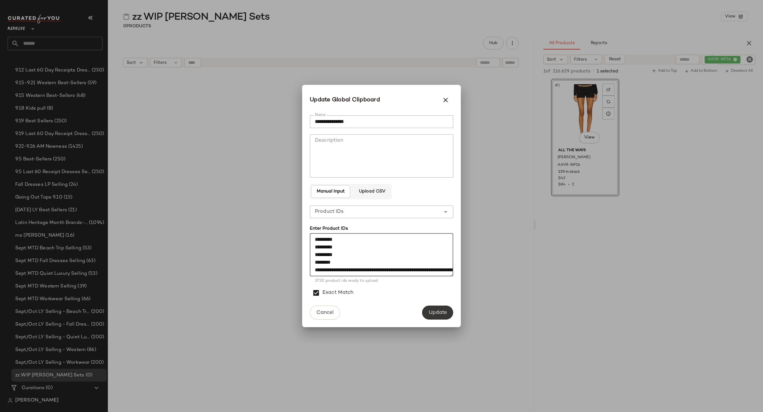 The width and height of the screenshot is (763, 412). I want to click on button: Cancel, so click(325, 312).